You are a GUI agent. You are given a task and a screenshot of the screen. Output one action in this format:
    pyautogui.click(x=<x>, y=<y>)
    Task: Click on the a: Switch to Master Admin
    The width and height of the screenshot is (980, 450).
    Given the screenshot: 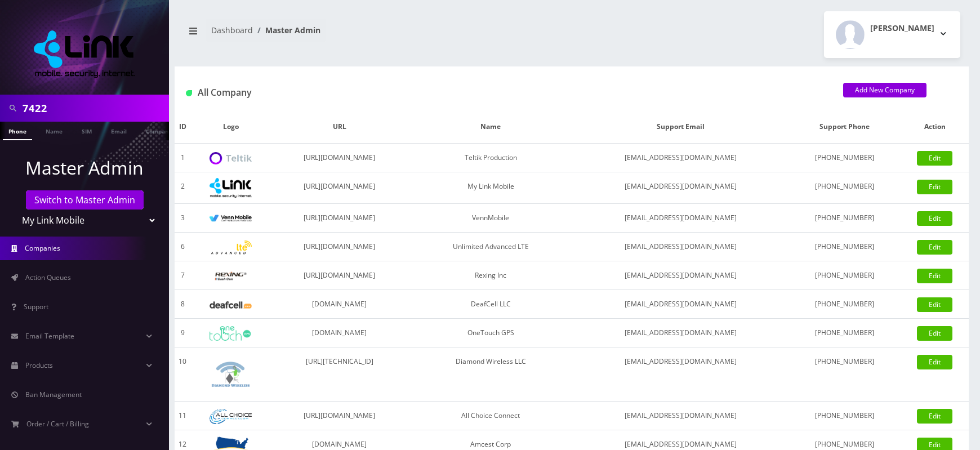 What is the action you would take?
    pyautogui.click(x=84, y=200)
    